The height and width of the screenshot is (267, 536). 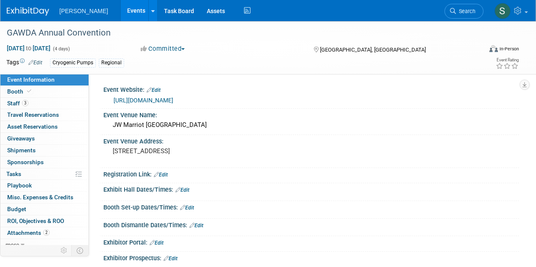 I want to click on div: Exhibitor Prospectus:, so click(x=311, y=258).